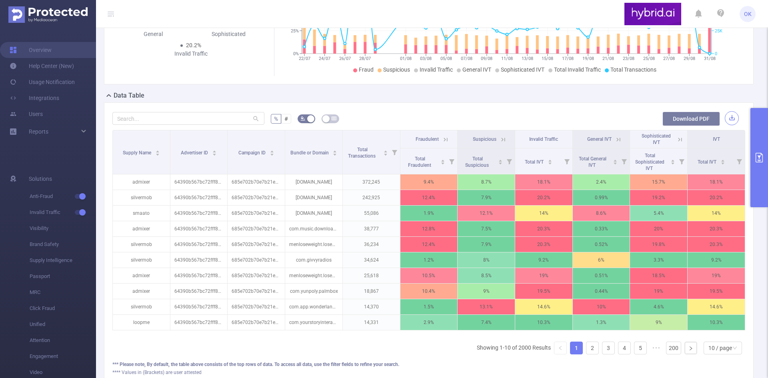 The width and height of the screenshot is (768, 378). Describe the element at coordinates (608, 58) in the screenshot. I see `tspan: 21/08` at that location.